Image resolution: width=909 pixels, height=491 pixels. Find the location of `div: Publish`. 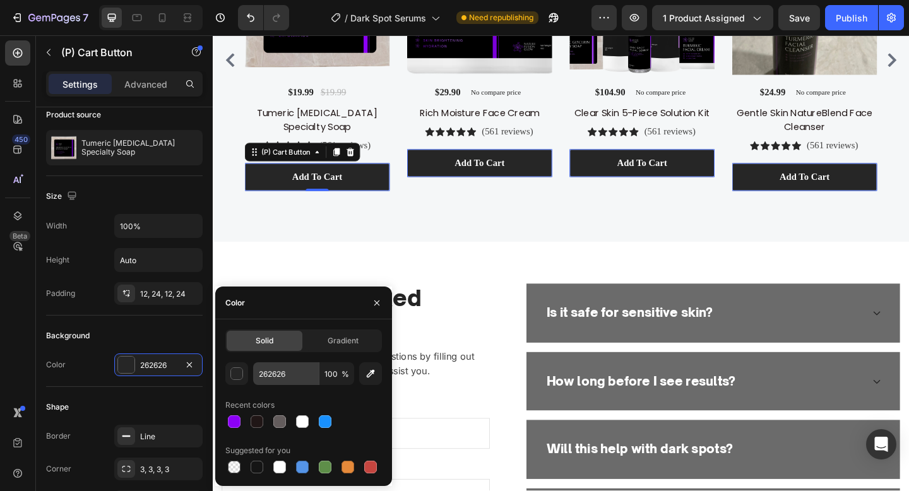

div: Publish is located at coordinates (852, 18).